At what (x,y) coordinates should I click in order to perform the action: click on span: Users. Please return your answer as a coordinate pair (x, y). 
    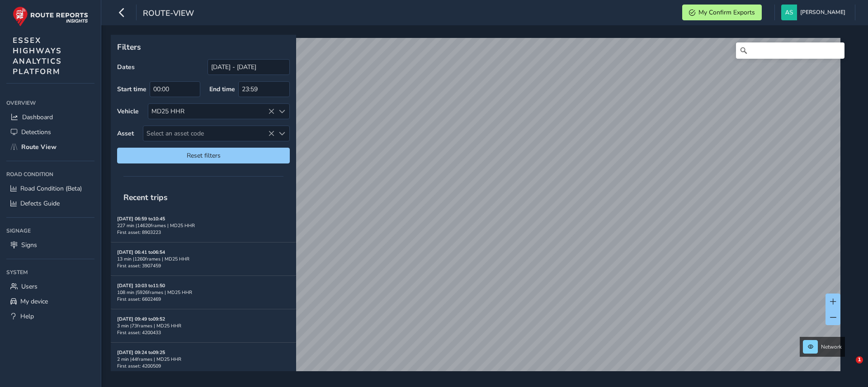
    Looking at the image, I should click on (29, 286).